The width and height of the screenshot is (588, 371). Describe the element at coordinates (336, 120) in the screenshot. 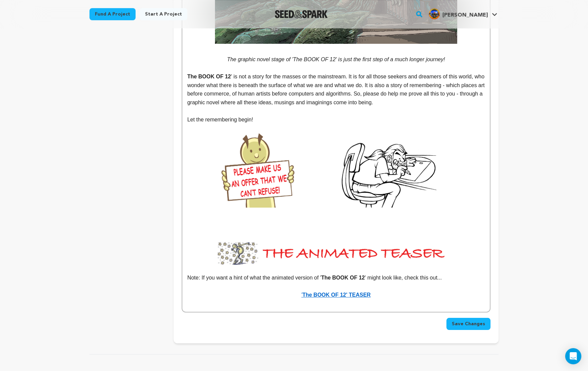

I see `p: Let the remembering begin!` at that location.